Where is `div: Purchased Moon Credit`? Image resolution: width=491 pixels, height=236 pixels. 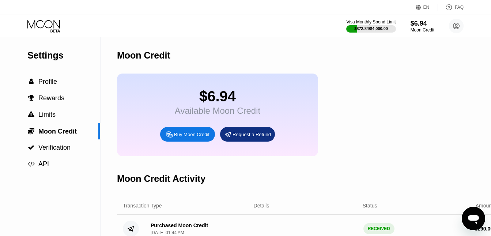
div: Purchased Moon Credit is located at coordinates (179, 225).